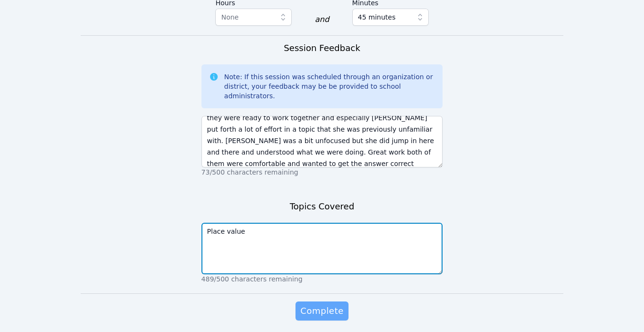 The height and width of the screenshot is (332, 644). Describe the element at coordinates (322, 249) in the screenshot. I see `textarea: Place value` at that location.